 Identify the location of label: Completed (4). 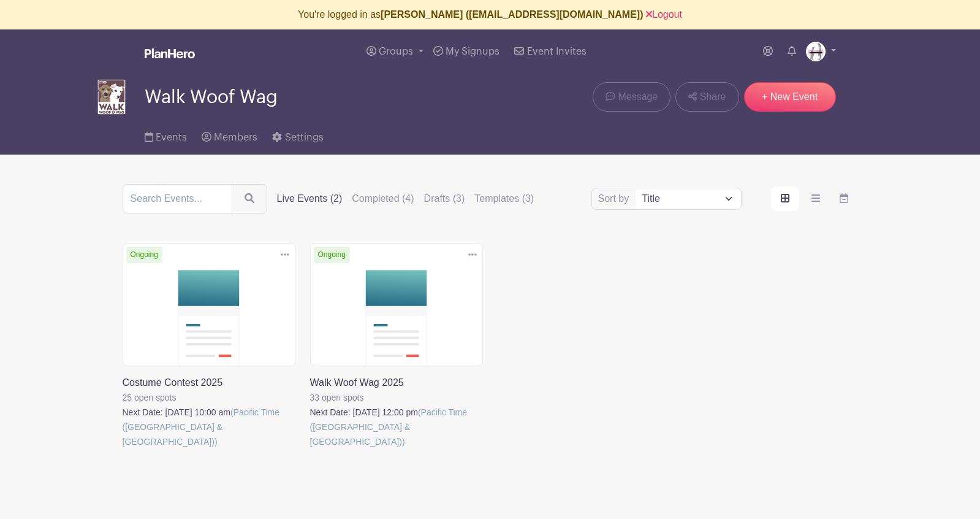
(382, 199).